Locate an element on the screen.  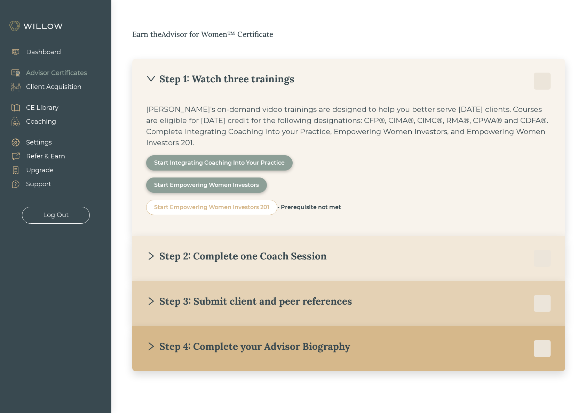
div: CE Library is located at coordinates (42, 108).